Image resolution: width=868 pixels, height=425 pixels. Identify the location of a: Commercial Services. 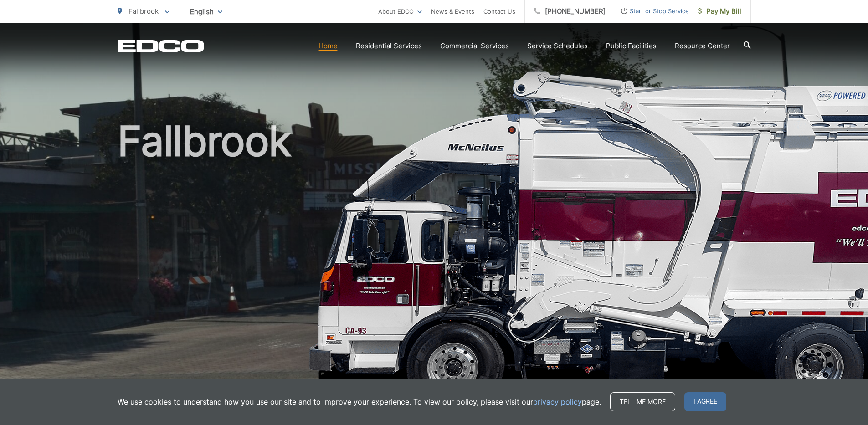
(474, 46).